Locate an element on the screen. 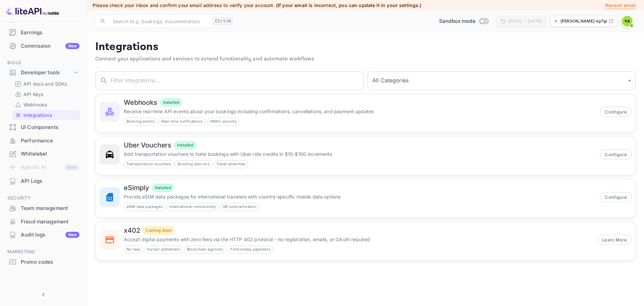  span: HMAC security is located at coordinates (223, 122).